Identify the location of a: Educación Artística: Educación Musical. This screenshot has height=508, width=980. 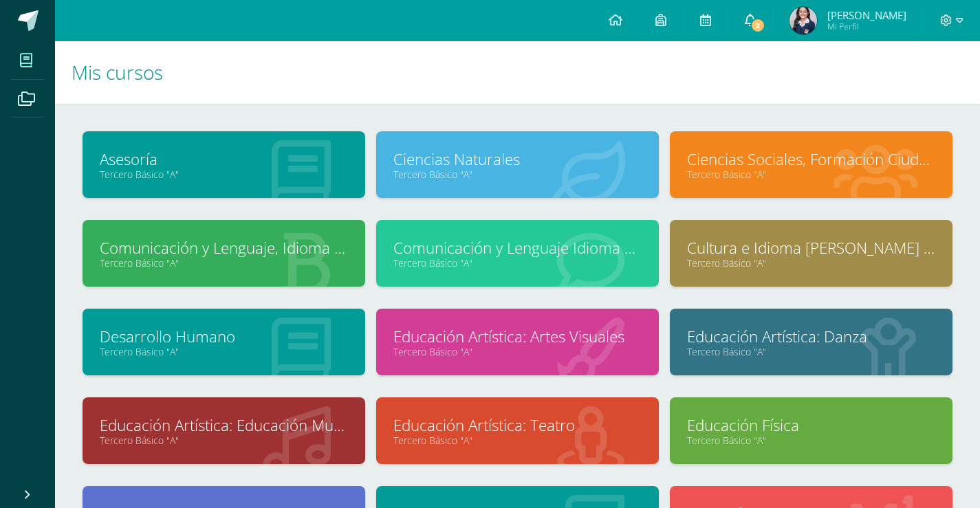
(223, 425).